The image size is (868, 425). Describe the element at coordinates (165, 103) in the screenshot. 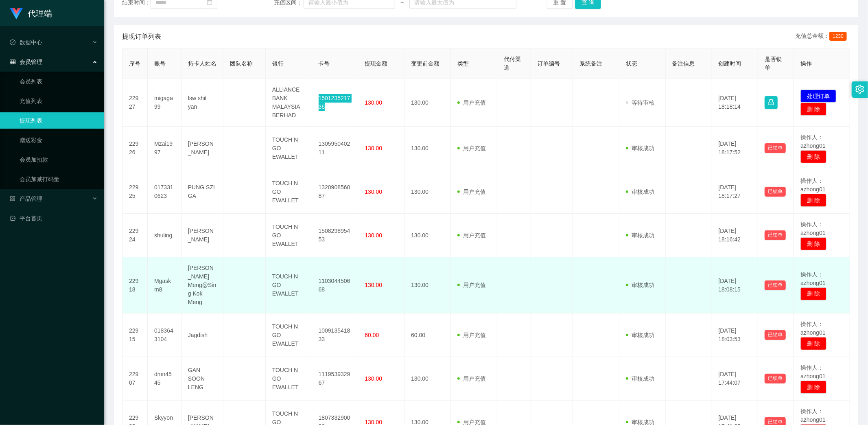

I see `td: migaga99` at that location.